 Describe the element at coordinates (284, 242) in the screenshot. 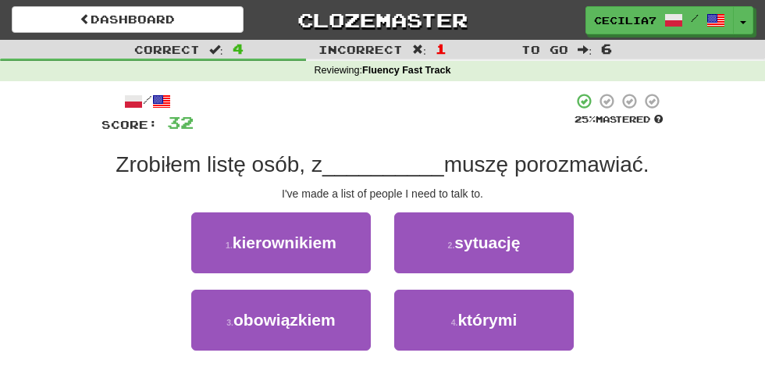

I see `span: kierownikiem` at that location.